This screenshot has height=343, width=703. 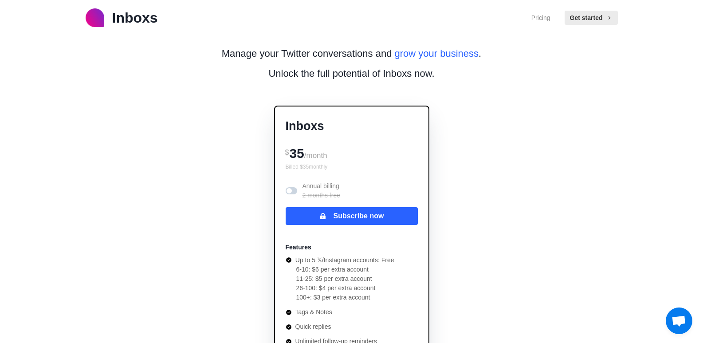 I want to click on button: Subscribe now, so click(x=352, y=216).